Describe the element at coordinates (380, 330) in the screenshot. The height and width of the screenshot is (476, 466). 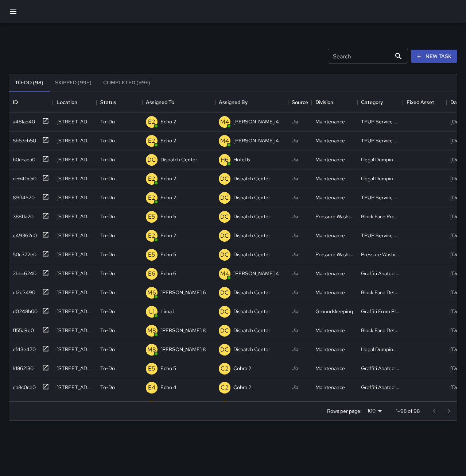
I see `div: Block Face Detailed` at that location.